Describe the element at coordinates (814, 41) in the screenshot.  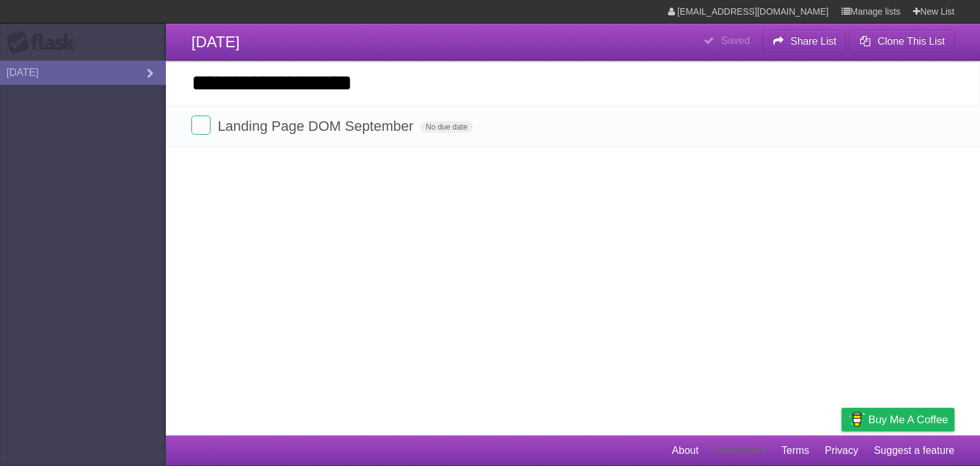
I see `b: Share List` at that location.